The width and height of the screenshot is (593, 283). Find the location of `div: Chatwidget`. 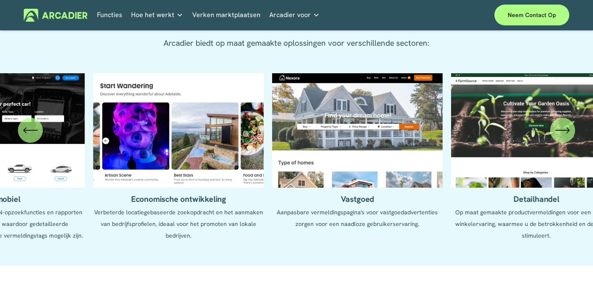

div: Chatwidget is located at coordinates (572, 263).